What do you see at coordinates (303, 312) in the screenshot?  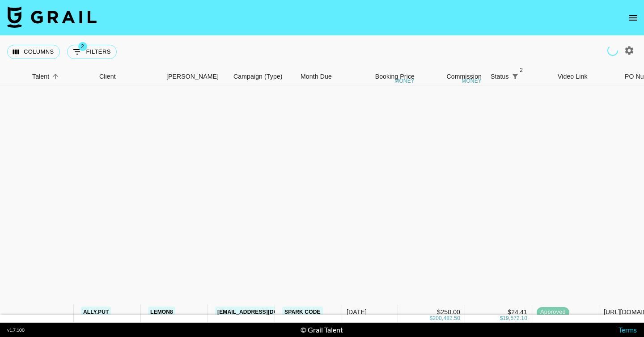 I see `a: Spark Code` at bounding box center [303, 312].